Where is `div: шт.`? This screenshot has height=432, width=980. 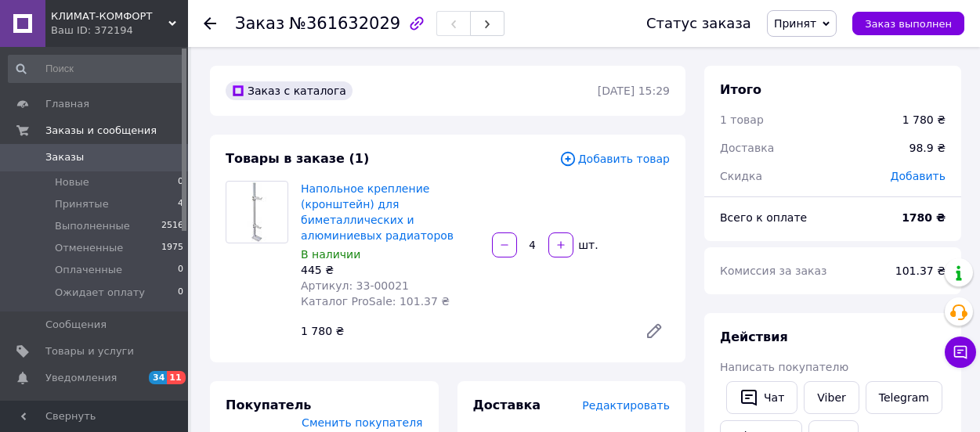
div: шт. is located at coordinates (588, 245).